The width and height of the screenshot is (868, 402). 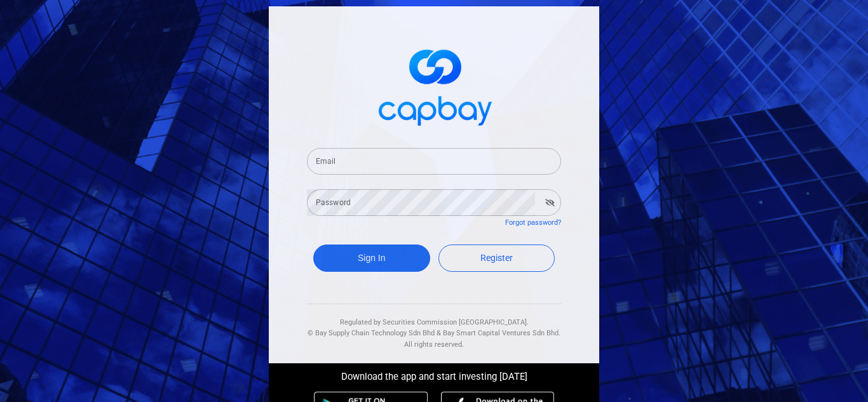 What do you see at coordinates (533, 222) in the screenshot?
I see `a: Forgot password?` at bounding box center [533, 222].